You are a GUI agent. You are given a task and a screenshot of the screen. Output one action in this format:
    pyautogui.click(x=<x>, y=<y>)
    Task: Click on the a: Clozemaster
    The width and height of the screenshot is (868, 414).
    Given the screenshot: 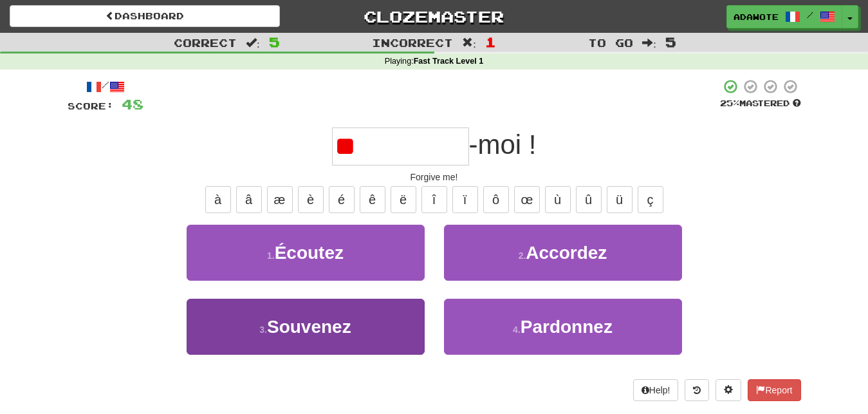 What is the action you would take?
    pyautogui.click(x=435, y=16)
    